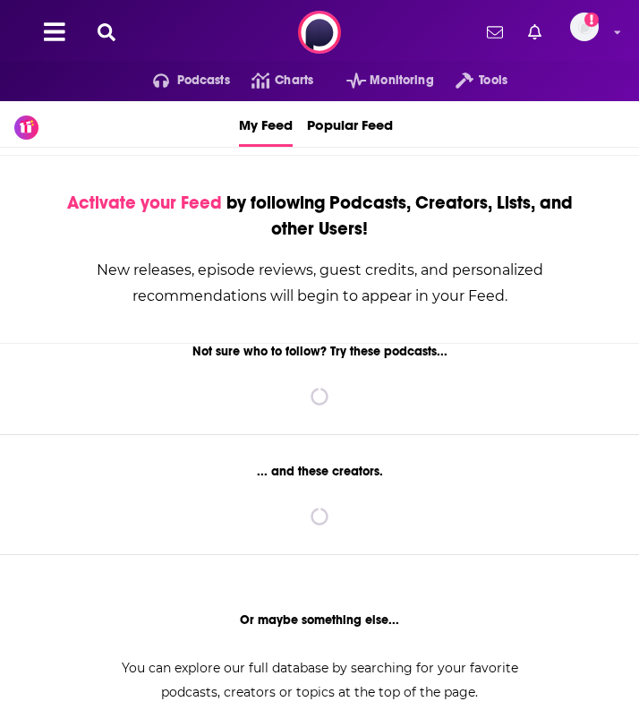 This screenshot has width=639, height=727. I want to click on div: New releases, episode reviews, guest credits, and personalized recommendations will begin to appe..., so click(319, 283).